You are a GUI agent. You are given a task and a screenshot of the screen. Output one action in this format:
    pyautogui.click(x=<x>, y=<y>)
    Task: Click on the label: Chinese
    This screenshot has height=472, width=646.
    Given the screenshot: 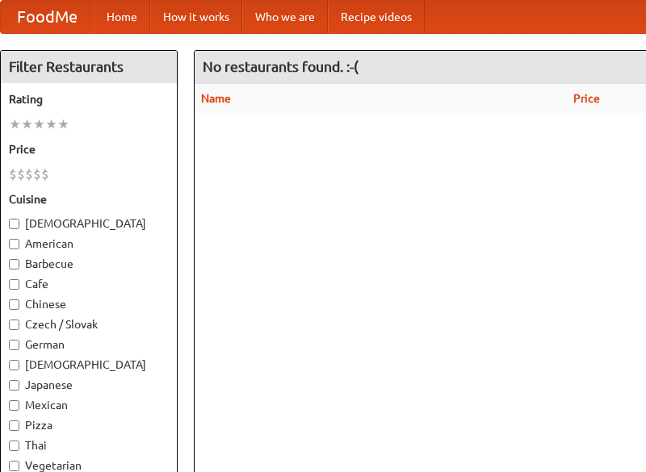 What is the action you would take?
    pyautogui.click(x=89, y=304)
    